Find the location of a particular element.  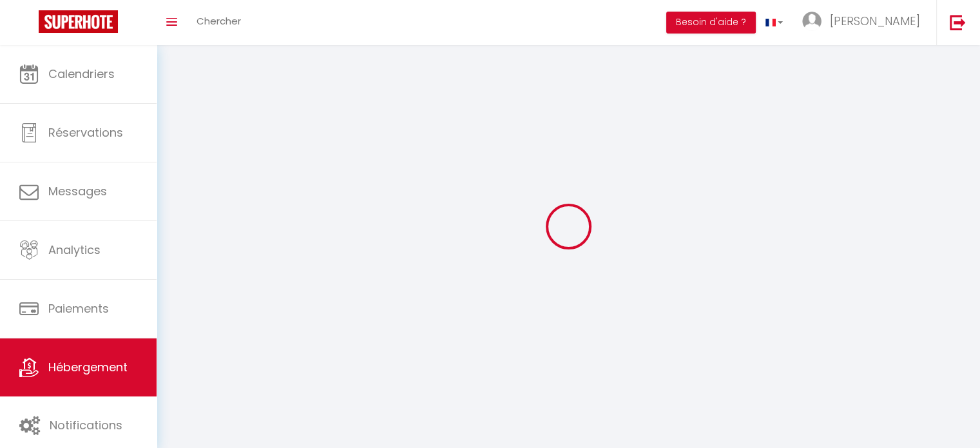

button: Besoin d'aide ? is located at coordinates (710, 22).